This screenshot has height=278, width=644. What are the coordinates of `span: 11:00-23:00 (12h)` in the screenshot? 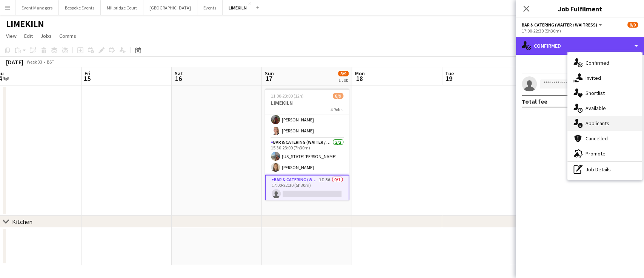 It's located at (287, 95).